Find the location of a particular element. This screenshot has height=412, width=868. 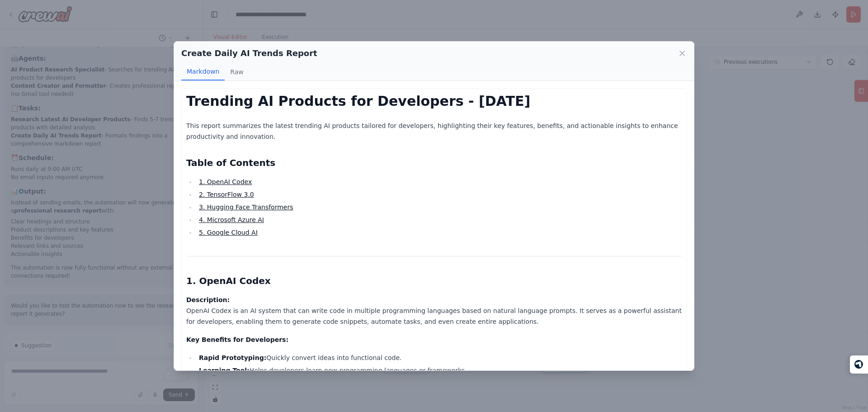

li: Helps developers learn new programming languages or frameworks. is located at coordinates (439, 371).